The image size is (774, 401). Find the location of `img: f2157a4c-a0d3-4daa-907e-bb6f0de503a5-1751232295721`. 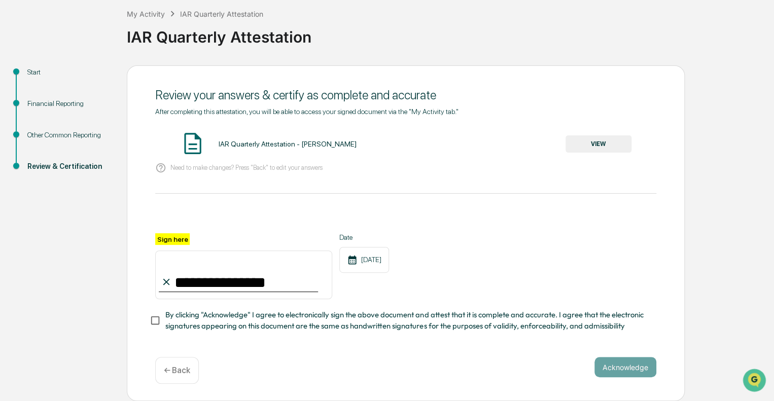

img: f2157a4c-a0d3-4daa-907e-bb6f0de503a5-1751232295721 is located at coordinates (13, 13).